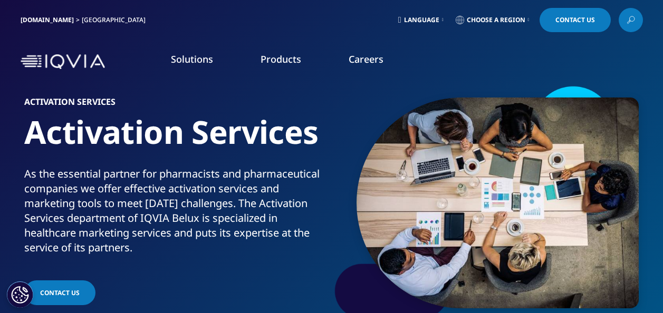 The width and height of the screenshot is (663, 313). Describe the element at coordinates (176, 105) in the screenshot. I see `h6: Activation Services` at that location.